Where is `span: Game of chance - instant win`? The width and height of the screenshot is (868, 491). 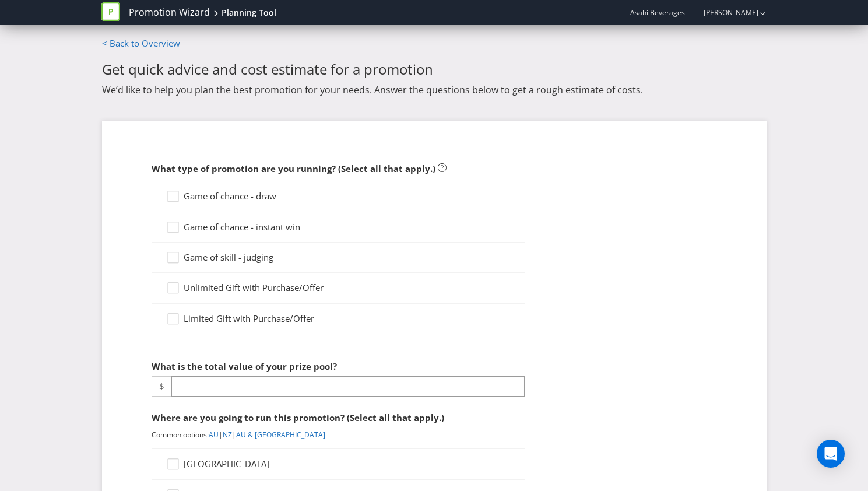
span: Game of chance - instant win is located at coordinates (242, 227).